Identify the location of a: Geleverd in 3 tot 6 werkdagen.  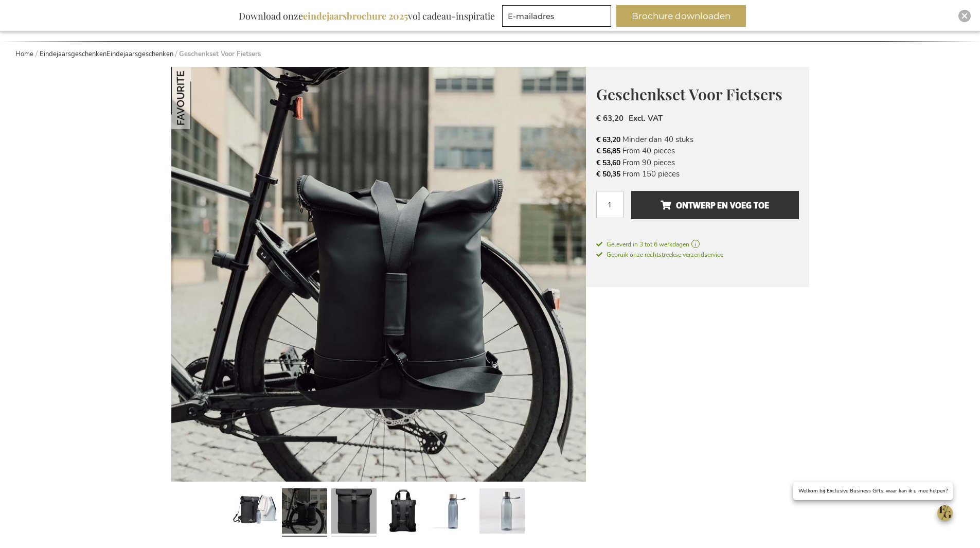
(698, 245).